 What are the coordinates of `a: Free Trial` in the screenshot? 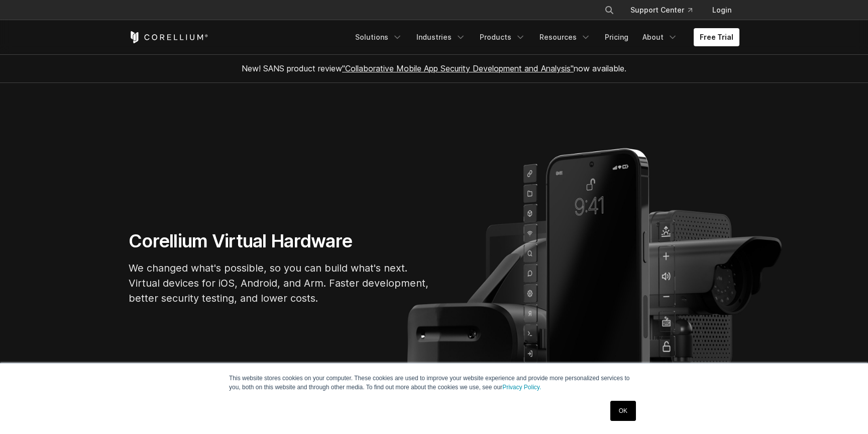 It's located at (716, 37).